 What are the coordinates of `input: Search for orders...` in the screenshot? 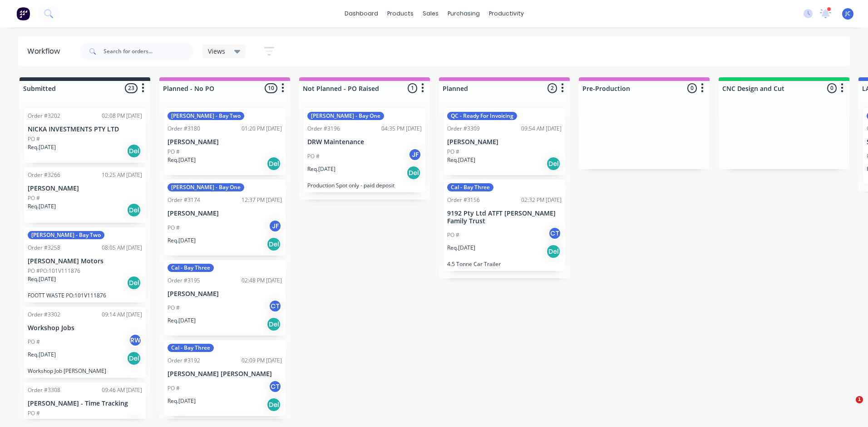 It's located at (148, 52).